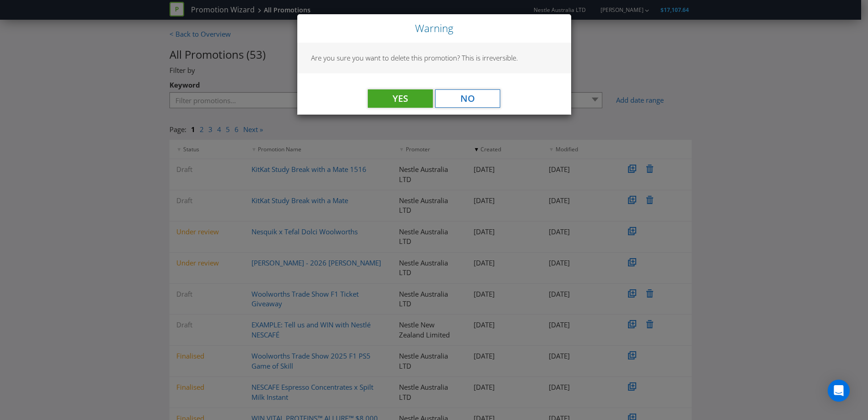 The image size is (868, 420). What do you see at coordinates (401, 99) in the screenshot?
I see `button: Yes` at bounding box center [401, 99].